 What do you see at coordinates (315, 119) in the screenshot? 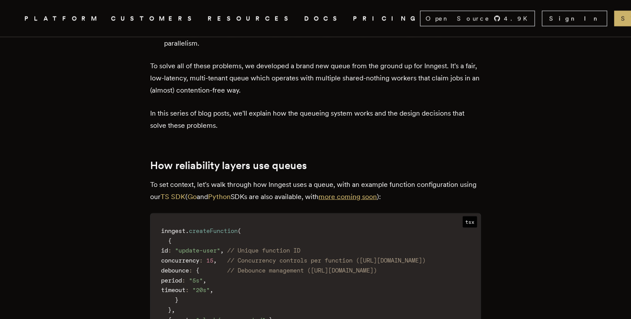
I see `p: In this series of blog posts, we'll explain how the queueing system works and the design decision...` at bounding box center [315, 119].